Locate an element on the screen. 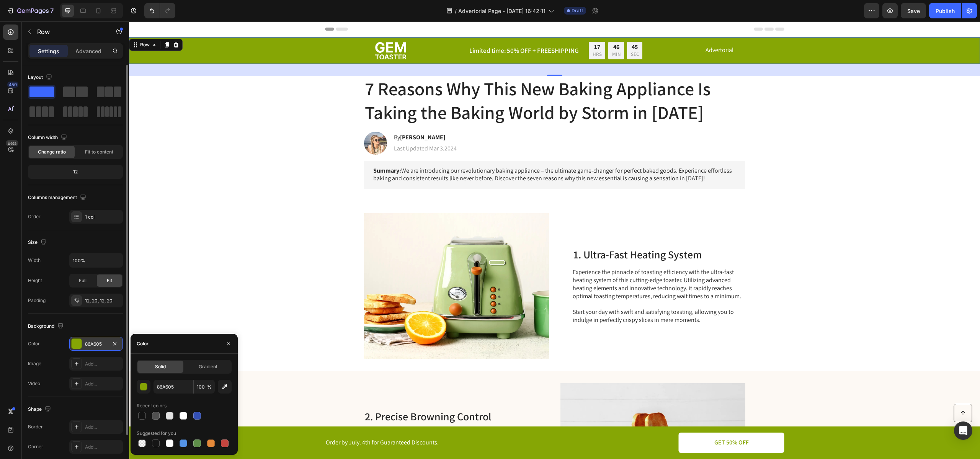 This screenshot has height=459, width=980. a: GET 50% OFF is located at coordinates (603, 421).